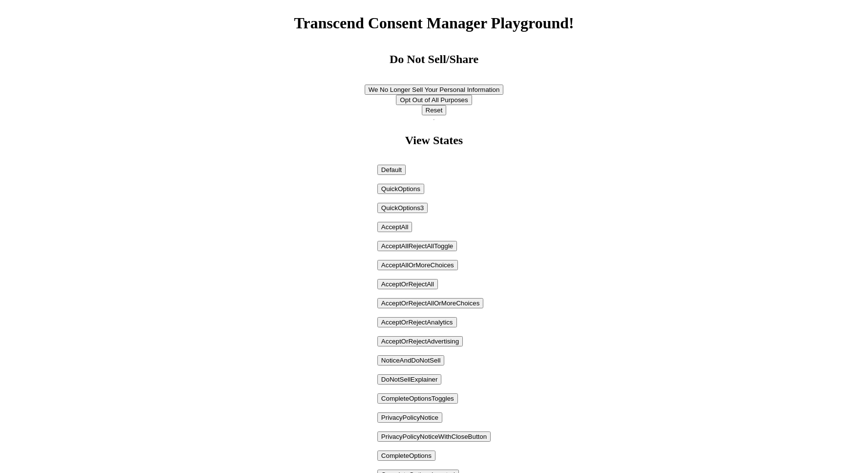 This screenshot has height=473, width=868. What do you see at coordinates (433, 100) in the screenshot?
I see `button: Opt Out of All Purposes` at bounding box center [433, 100].